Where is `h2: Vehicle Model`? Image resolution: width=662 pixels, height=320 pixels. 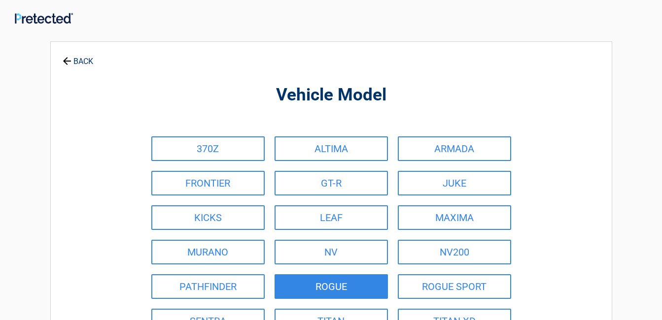 h2: Vehicle Model is located at coordinates (331, 95).